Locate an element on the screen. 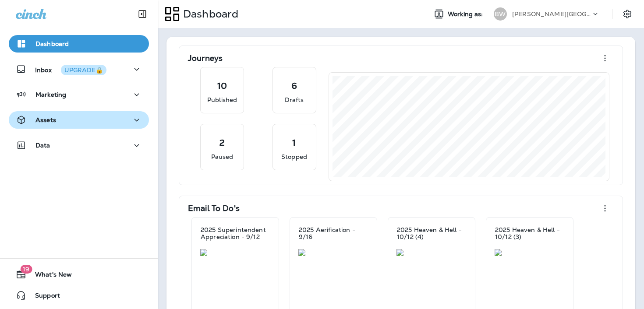 The image size is (644, 309). button: Support is located at coordinates (79, 296).